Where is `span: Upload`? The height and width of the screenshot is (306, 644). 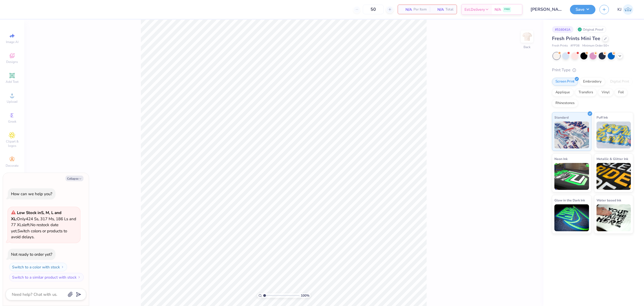
span: Upload is located at coordinates (12, 102).